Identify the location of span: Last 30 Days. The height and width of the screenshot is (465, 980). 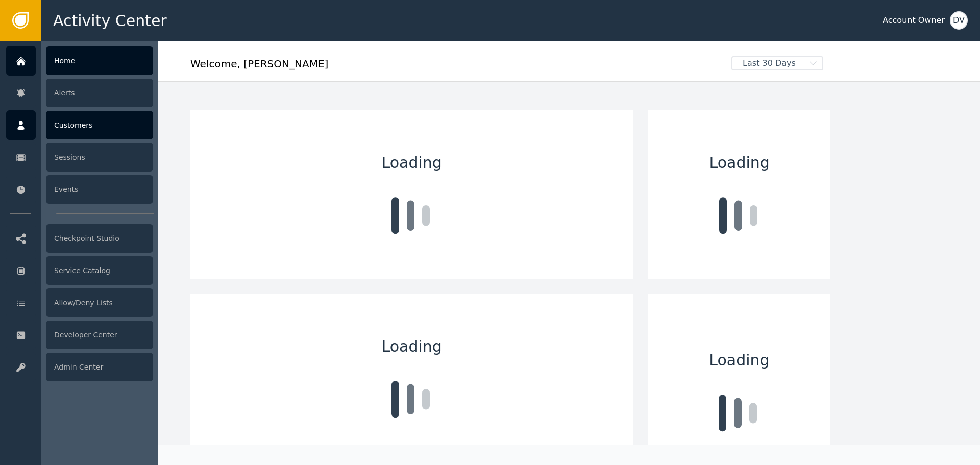
(769, 63).